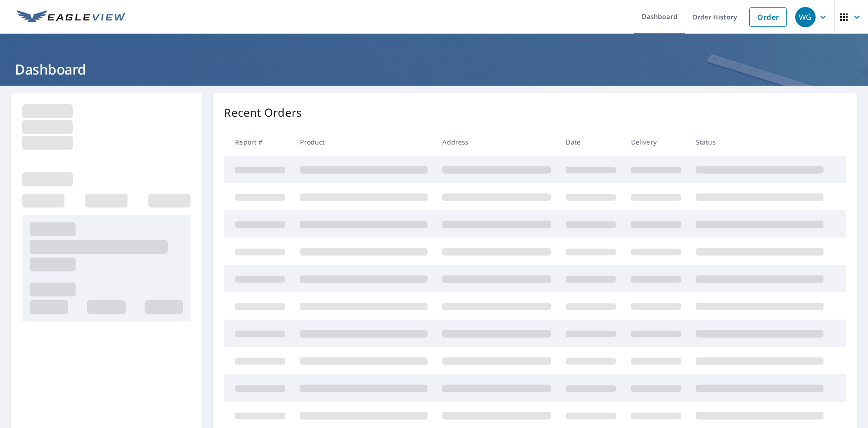 Image resolution: width=868 pixels, height=428 pixels. What do you see at coordinates (656, 142) in the screenshot?
I see `th: Delivery` at bounding box center [656, 142].